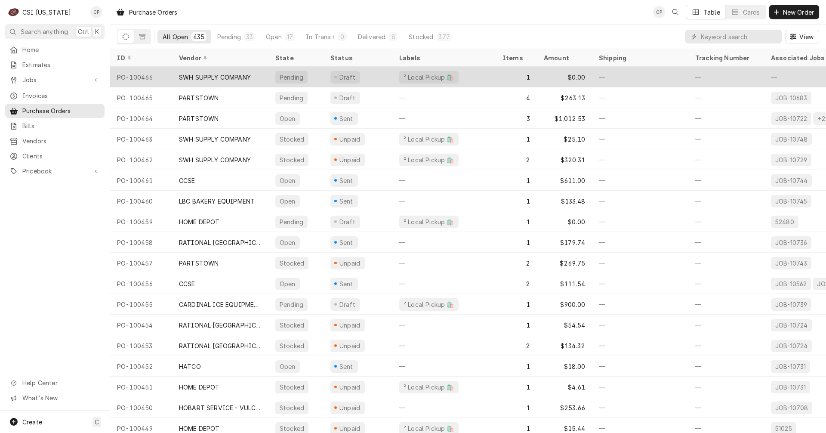 This screenshot has width=826, height=433. Describe the element at coordinates (802, 37) in the screenshot. I see `button: View` at that location.